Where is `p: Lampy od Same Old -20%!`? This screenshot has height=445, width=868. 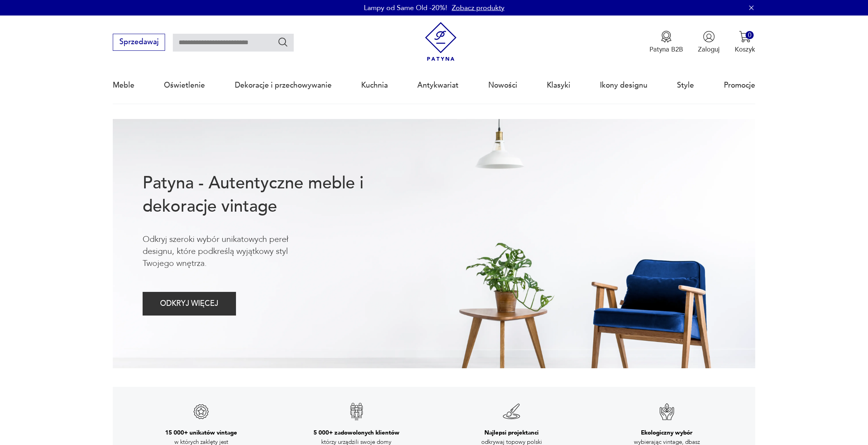
p: Lampy od Same Old -20%! is located at coordinates (405, 7).